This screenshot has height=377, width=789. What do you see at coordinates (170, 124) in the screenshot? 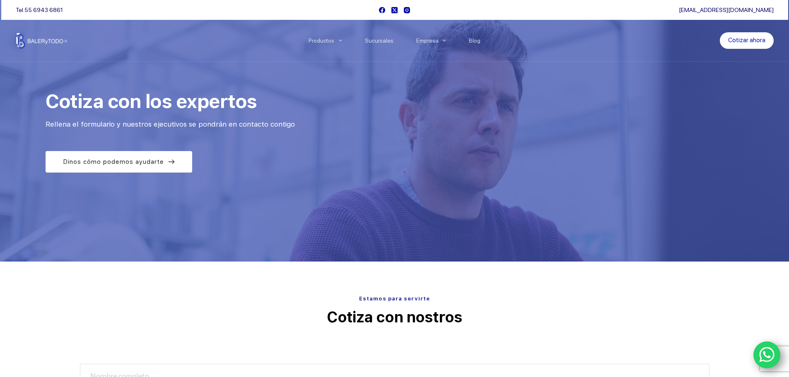
I see `span: Rellena el formulario y nuestros ejecutivos se pondrán en contacto contigo` at bounding box center [170, 124].